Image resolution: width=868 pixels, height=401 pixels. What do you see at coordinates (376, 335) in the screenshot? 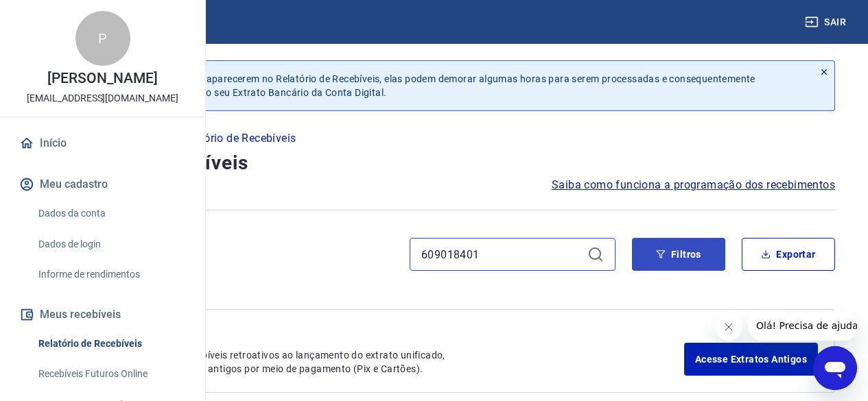
I see `p: Extratos Antigos` at bounding box center [376, 335].